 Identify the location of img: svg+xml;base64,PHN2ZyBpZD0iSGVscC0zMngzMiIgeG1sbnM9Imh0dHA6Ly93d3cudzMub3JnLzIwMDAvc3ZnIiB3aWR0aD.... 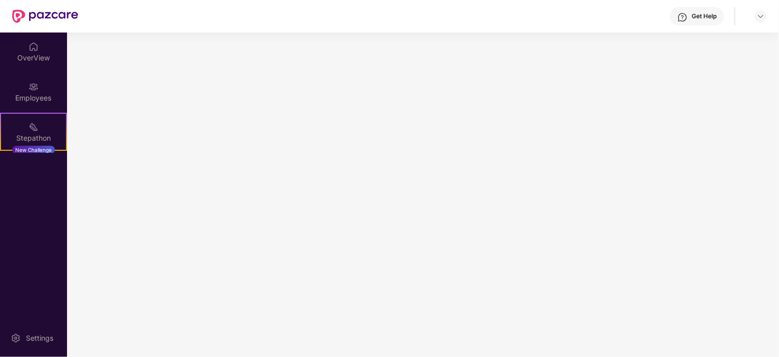
(683, 17).